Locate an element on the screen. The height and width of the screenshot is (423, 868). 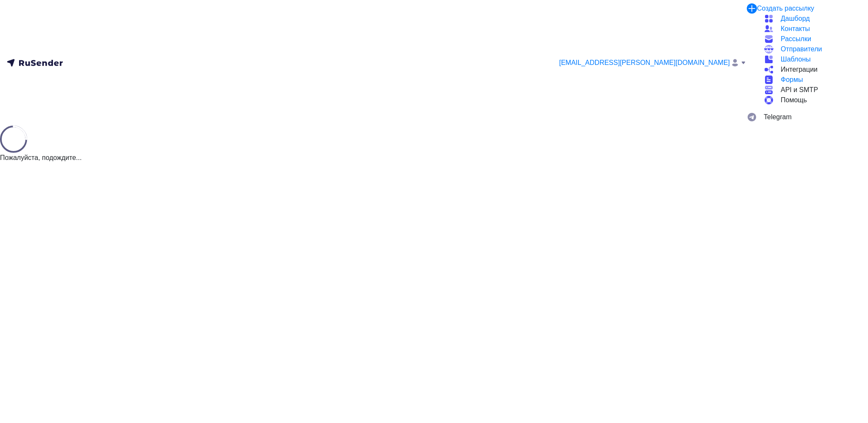
span: Контакты is located at coordinates (796, 28).